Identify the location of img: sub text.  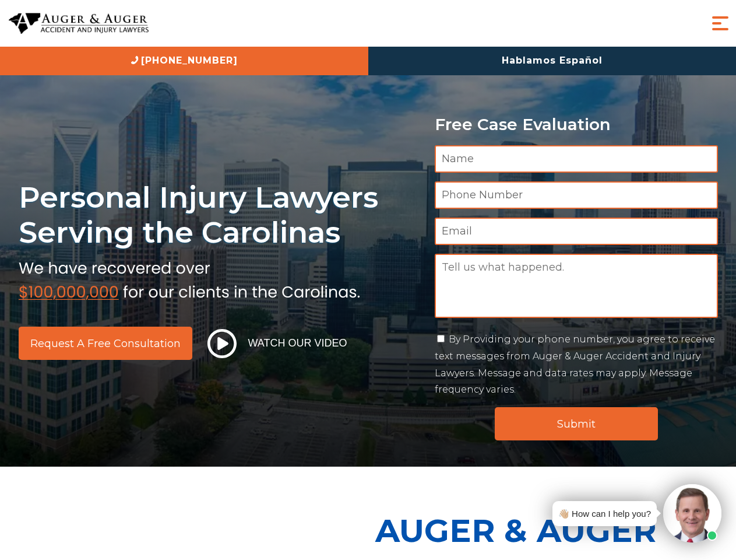
(189, 278).